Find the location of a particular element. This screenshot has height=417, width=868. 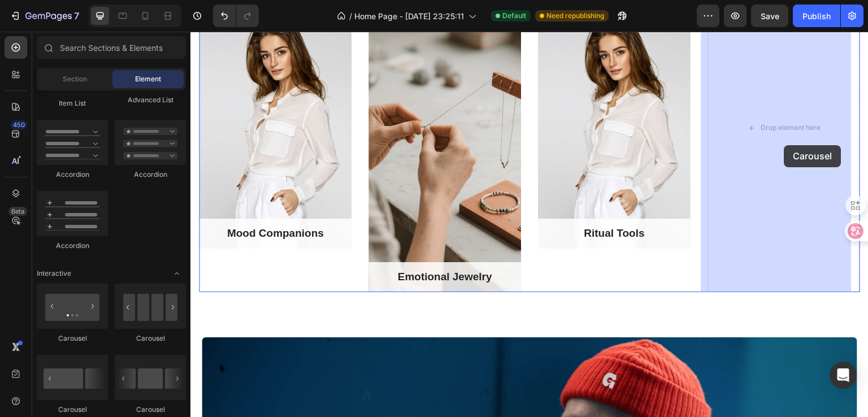

button: Publish is located at coordinates (817, 16).